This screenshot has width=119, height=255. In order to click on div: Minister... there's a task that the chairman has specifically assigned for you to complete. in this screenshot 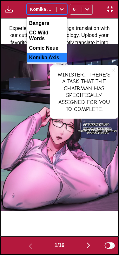, I will do `click(84, 92)`.